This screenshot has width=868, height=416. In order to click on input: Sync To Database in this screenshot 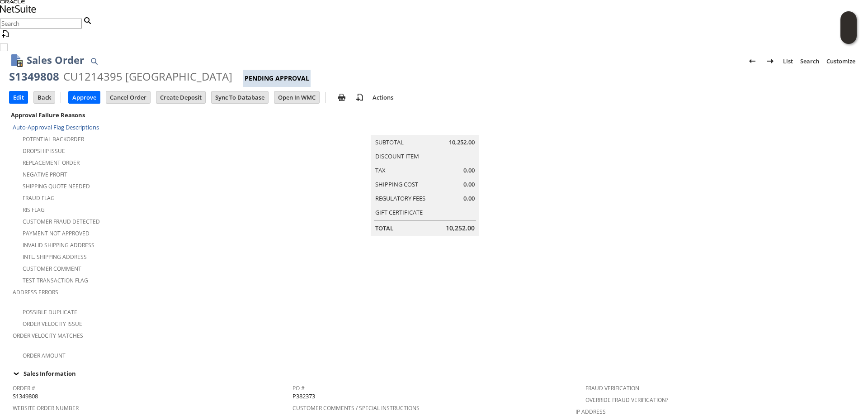, I will do `click(239, 97)`.